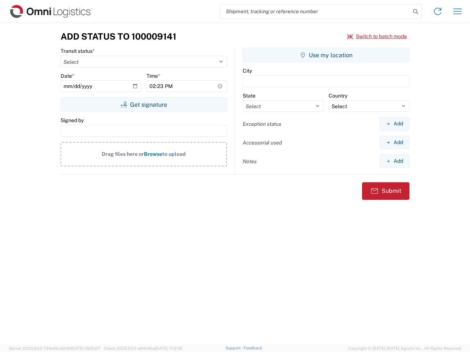 The image size is (470, 352). I want to click on label: Country, so click(338, 96).